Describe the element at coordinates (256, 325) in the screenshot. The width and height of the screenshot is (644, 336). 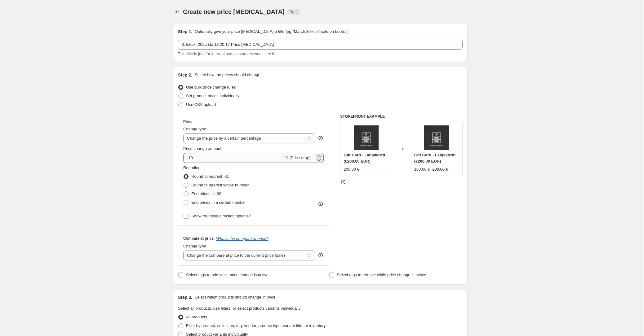
I see `span: Filter by product, collection, tag, vendor, product type, variant title, or inventory` at that location.